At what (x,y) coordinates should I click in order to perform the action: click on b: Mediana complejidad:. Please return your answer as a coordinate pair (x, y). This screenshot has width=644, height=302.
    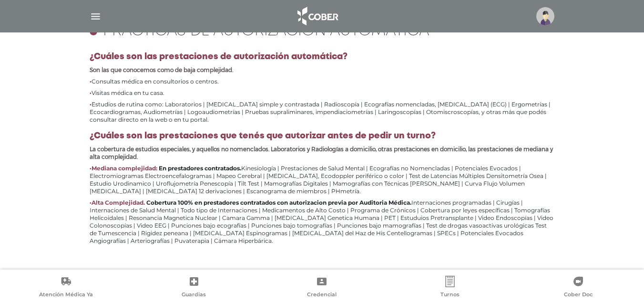
    Looking at the image, I should click on (125, 168).